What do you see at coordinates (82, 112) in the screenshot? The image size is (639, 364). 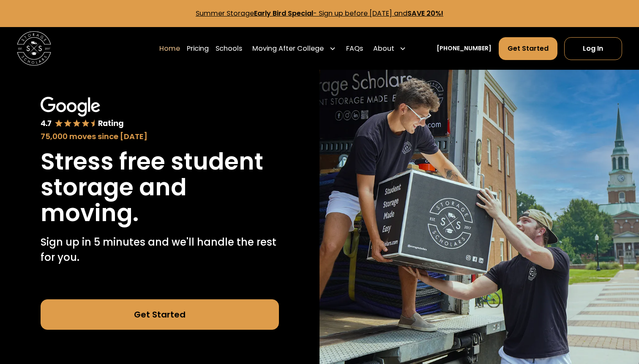 I see `img: Google 4.7 star rating` at bounding box center [82, 112].